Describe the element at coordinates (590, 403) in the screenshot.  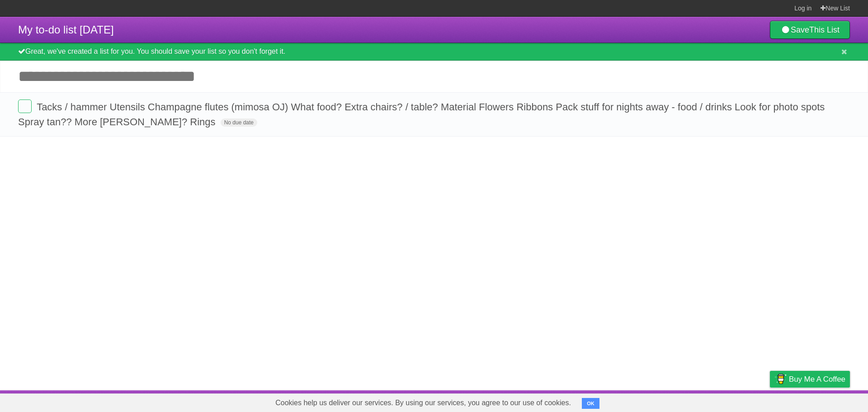
I see `button: OK` at that location.